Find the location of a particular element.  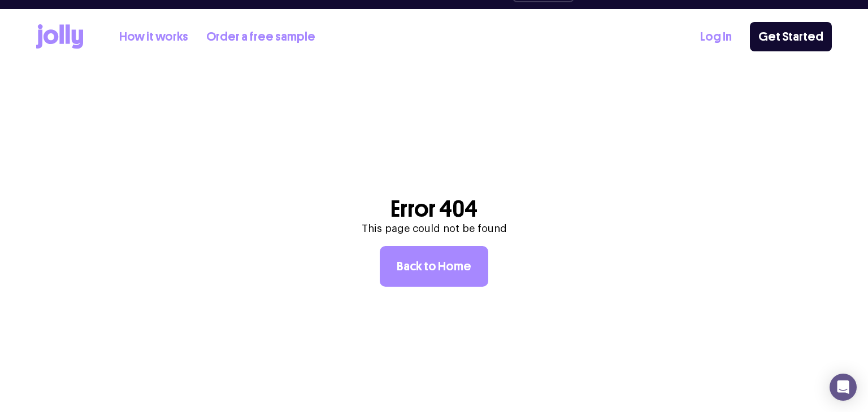

h1: Error 404 is located at coordinates (434, 209).